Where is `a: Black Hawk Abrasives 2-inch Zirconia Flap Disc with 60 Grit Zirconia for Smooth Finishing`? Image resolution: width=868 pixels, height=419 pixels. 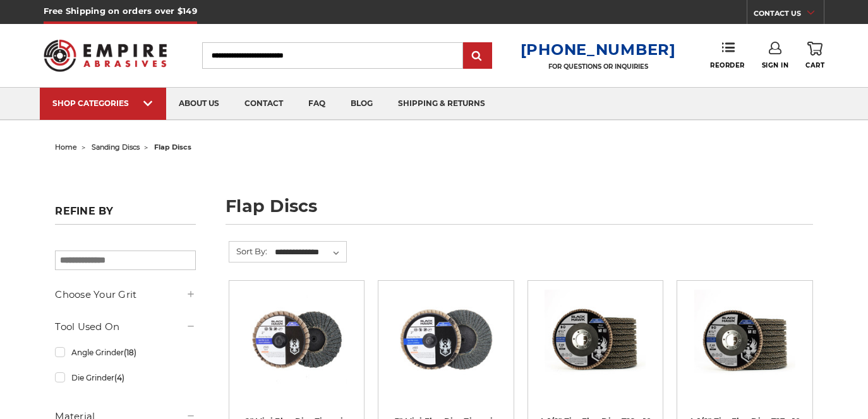
a: Black Hawk Abrasives 2-inch Zirconia Flap Disc with 60 Grit Zirconia for Smooth Finishing is located at coordinates (296, 348).